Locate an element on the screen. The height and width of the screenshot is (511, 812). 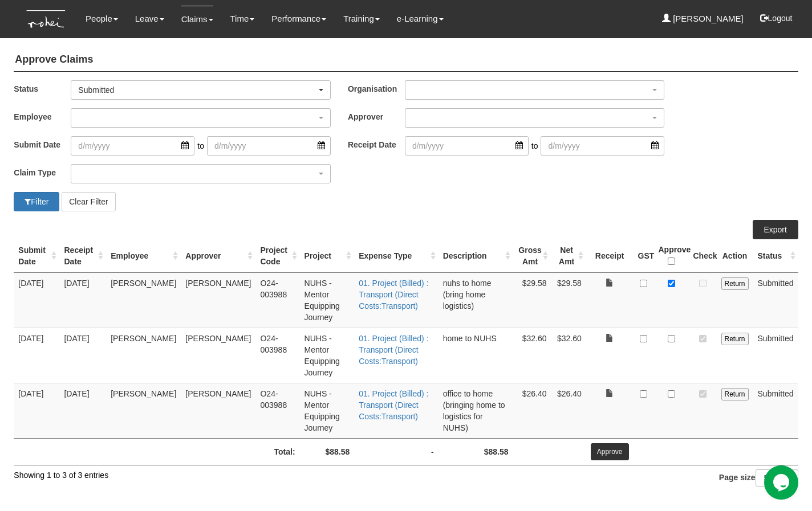
h4: Approve Claims is located at coordinates (406, 60).